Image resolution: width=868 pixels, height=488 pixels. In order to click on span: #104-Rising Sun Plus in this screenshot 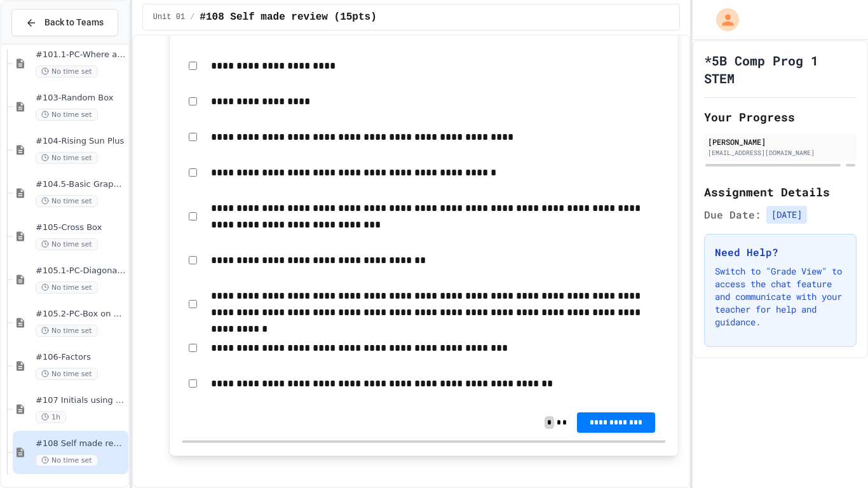, I will do `click(81, 141)`.